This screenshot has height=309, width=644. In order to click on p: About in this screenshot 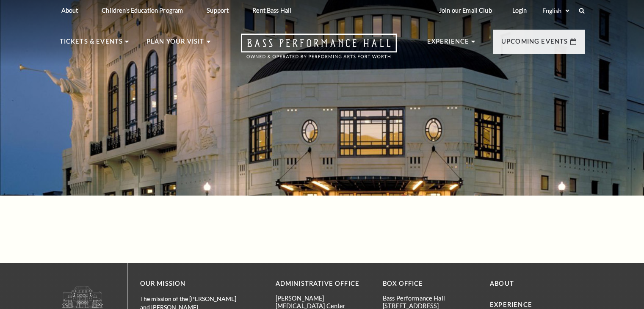, I will do `click(70, 10)`.